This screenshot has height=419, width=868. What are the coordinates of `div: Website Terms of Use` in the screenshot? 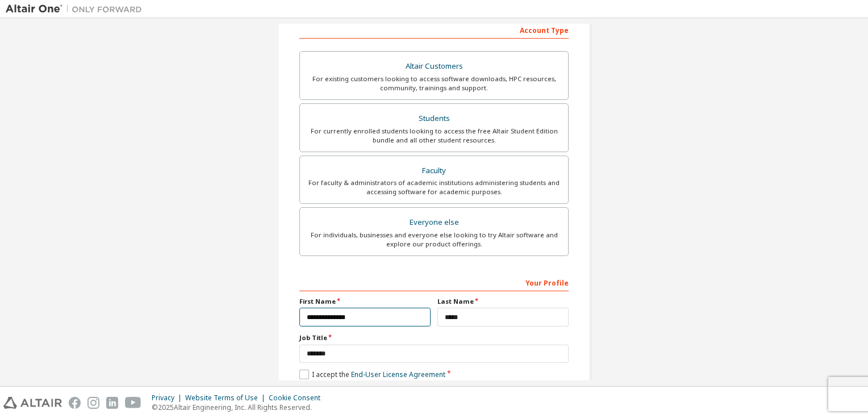 It's located at (226, 398).